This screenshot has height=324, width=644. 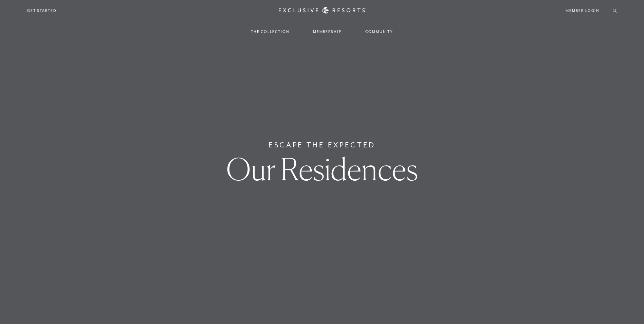 What do you see at coordinates (380, 31) in the screenshot?
I see `a: Community` at bounding box center [380, 31].